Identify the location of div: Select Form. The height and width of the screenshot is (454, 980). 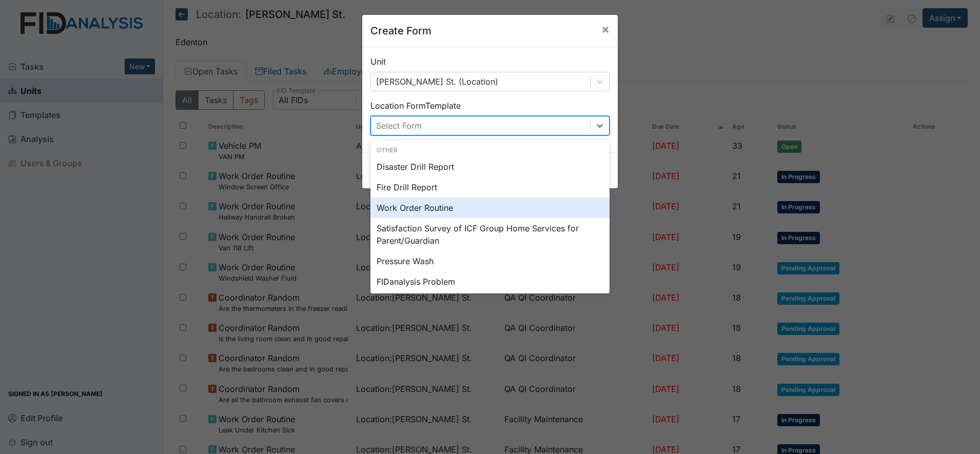
(399, 126).